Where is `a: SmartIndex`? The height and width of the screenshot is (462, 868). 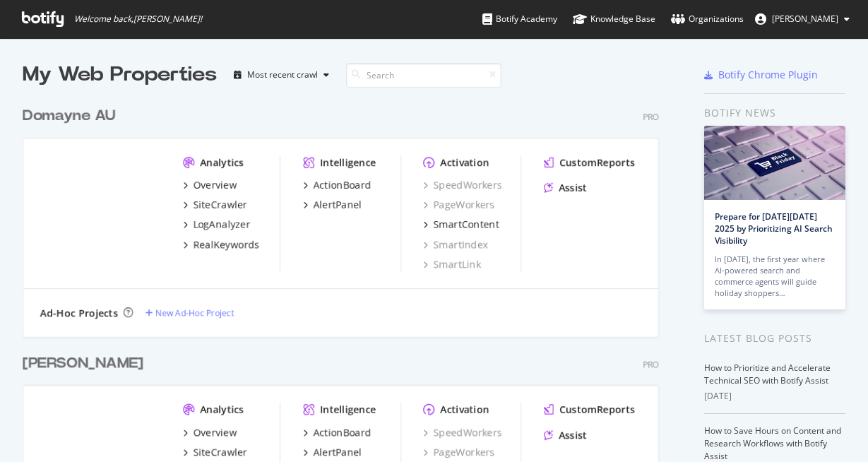 a: SmartIndex is located at coordinates (456, 244).